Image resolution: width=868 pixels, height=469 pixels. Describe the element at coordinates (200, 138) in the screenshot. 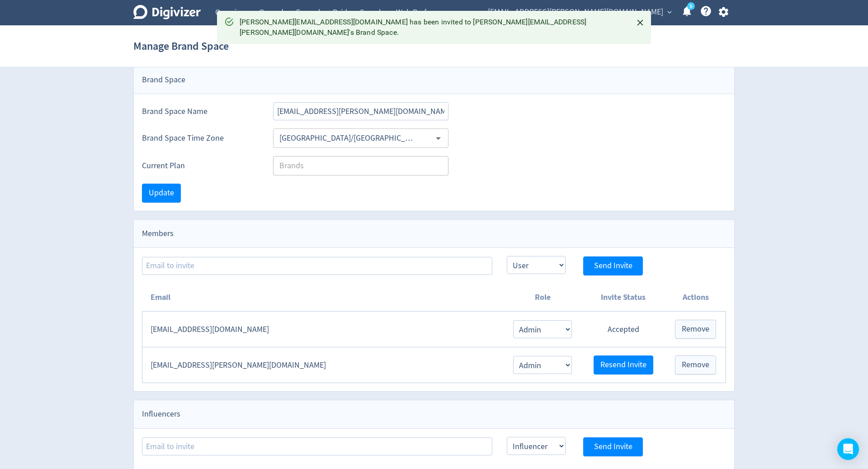

I see `label: Brand Space Time Zone` at that location.